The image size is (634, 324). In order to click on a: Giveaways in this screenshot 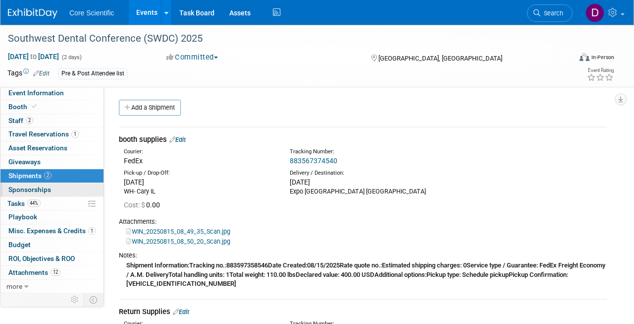, I will do `click(52, 162)`.